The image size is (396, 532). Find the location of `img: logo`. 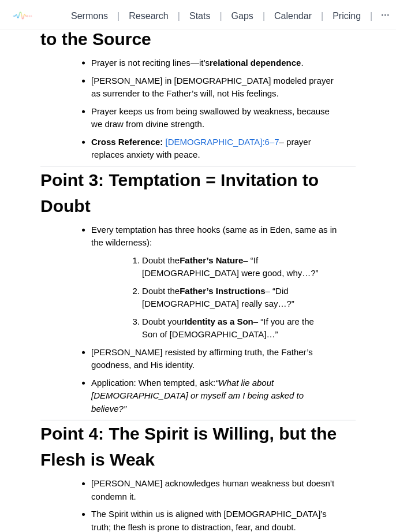

img: logo is located at coordinates (21, 16).